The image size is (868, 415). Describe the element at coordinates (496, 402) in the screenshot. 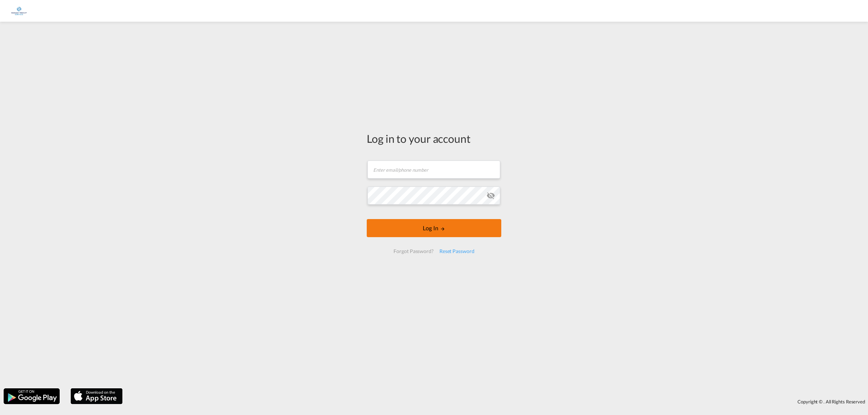

I see `div: Copyright © . All Rights Reserved` at that location.